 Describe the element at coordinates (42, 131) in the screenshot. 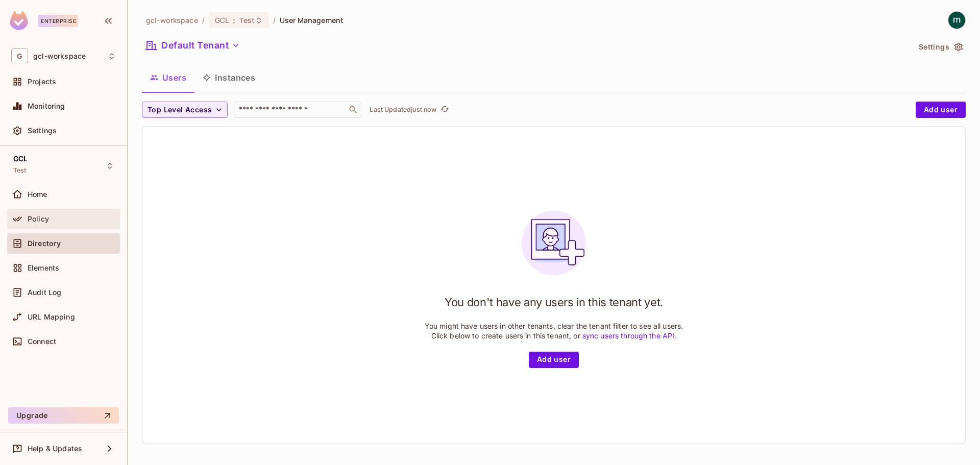

I see `span: Settings` at that location.